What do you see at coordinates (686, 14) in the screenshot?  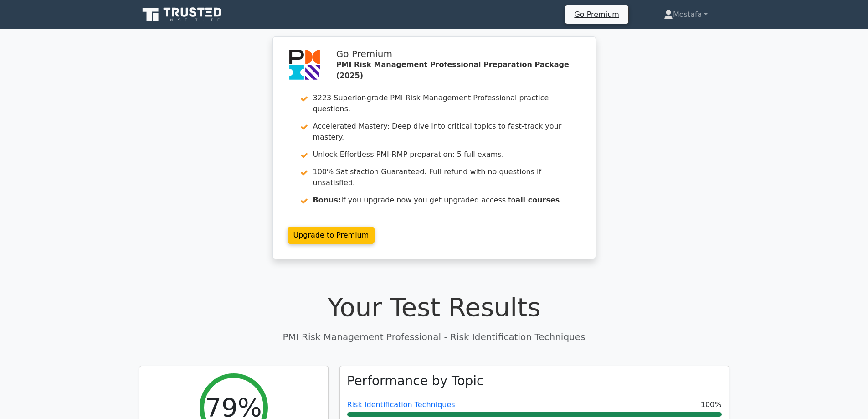 I see `a: Mostafa` at bounding box center [686, 14].